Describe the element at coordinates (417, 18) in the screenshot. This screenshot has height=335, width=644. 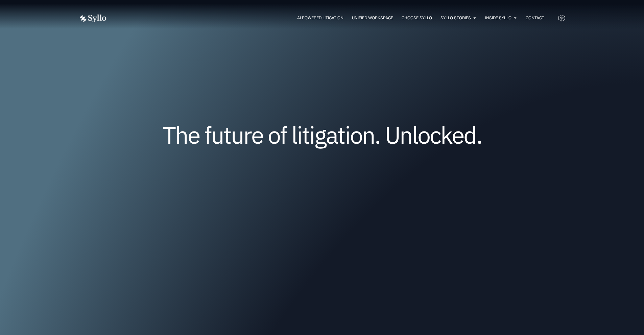
I see `span: Choose Syllo` at that location.